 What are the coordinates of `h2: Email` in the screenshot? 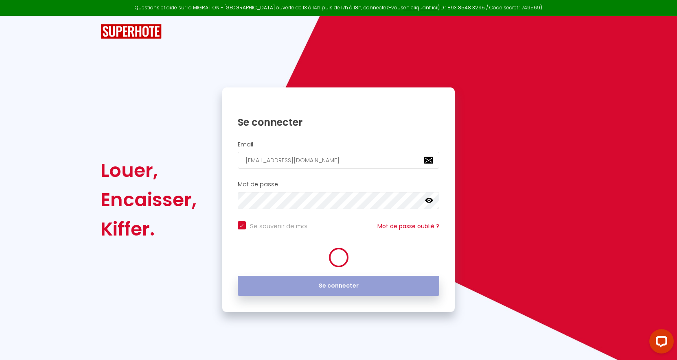 It's located at (339, 144).